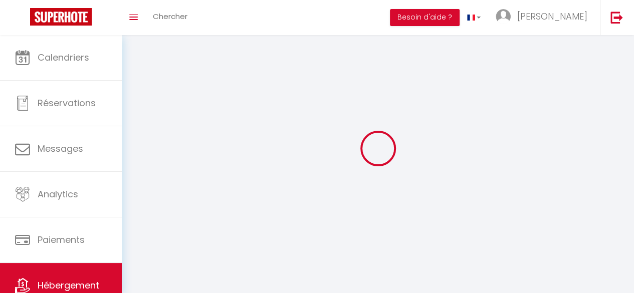  What do you see at coordinates (61, 239) in the screenshot?
I see `span: Paiements` at bounding box center [61, 239].